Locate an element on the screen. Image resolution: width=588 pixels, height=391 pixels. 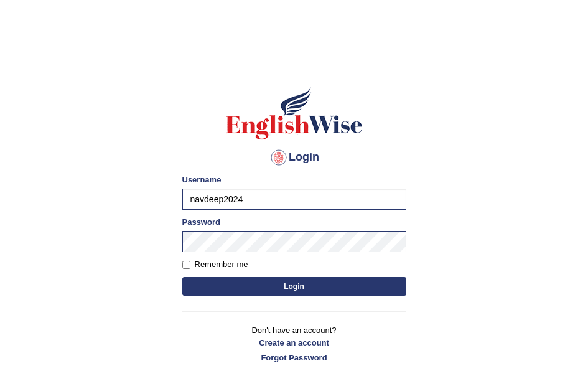
img: Logo of English Wise sign in for intelligent practice with AI is located at coordinates (294, 114).